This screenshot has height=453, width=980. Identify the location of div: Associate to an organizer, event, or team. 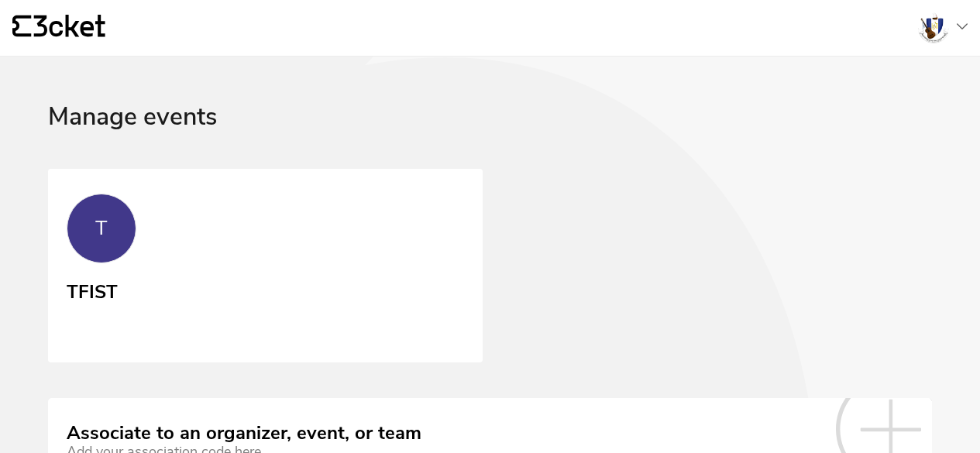
(244, 433).